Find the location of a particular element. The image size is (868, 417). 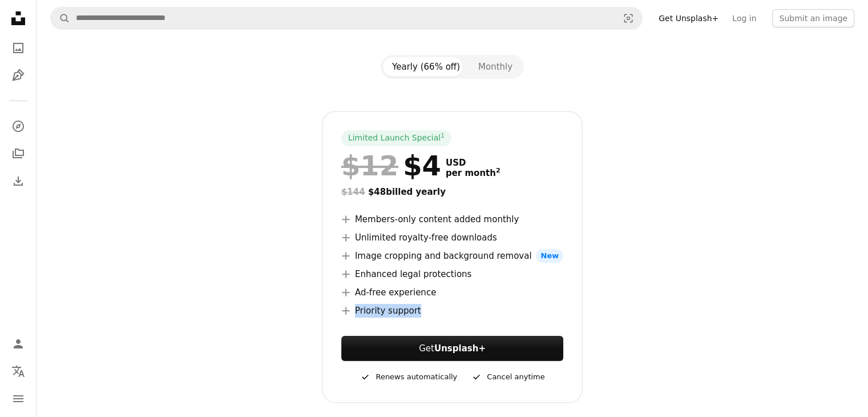

li: Ad-free experience is located at coordinates (452, 292).